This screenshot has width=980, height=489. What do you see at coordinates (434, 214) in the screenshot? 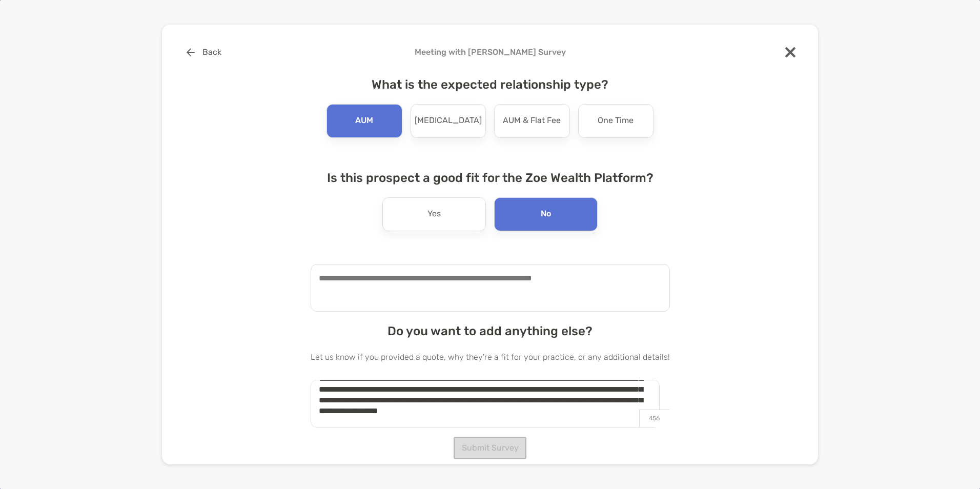
I see `p: Yes` at bounding box center [434, 214].